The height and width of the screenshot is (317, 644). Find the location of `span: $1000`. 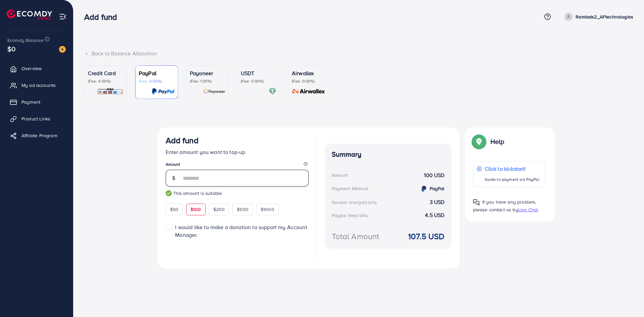

span: $1000 is located at coordinates (267, 209).